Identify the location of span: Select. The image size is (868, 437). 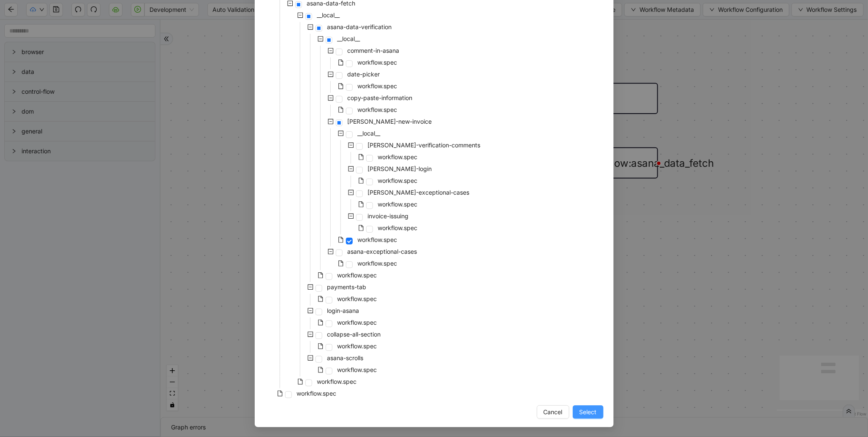
(587, 412).